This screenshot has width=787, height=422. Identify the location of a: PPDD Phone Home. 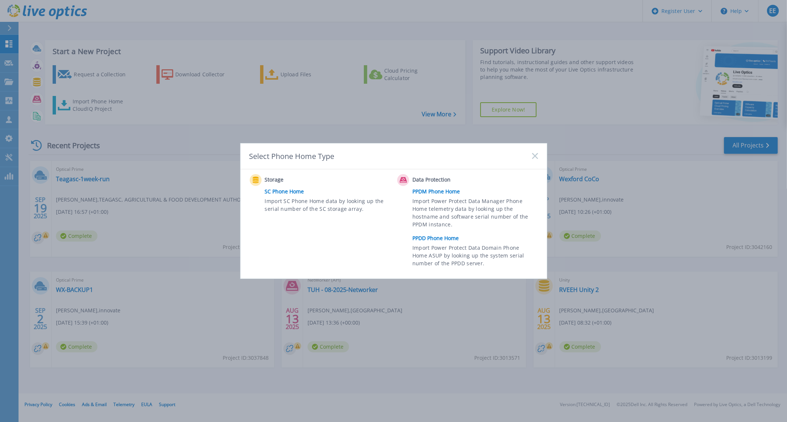
(477, 238).